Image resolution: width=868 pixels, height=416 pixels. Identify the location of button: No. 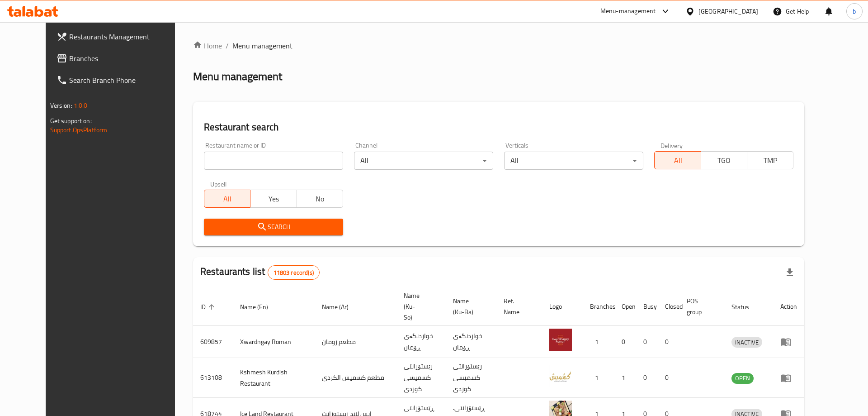
(319, 198).